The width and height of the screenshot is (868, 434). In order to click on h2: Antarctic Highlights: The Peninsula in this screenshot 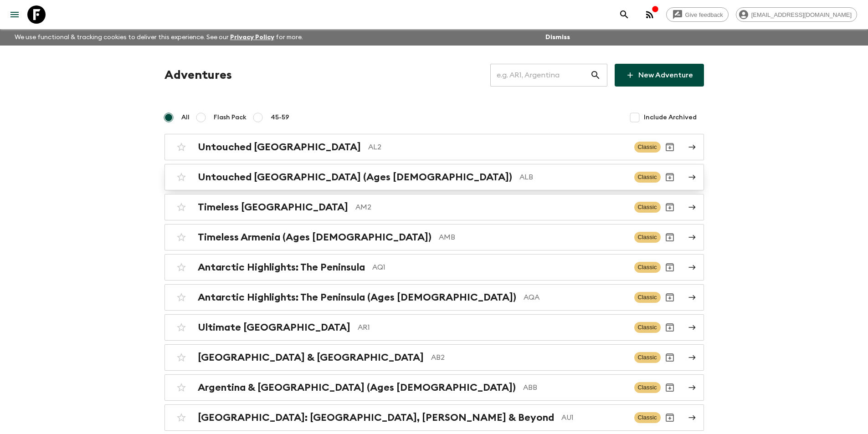, I will do `click(281, 267)`.